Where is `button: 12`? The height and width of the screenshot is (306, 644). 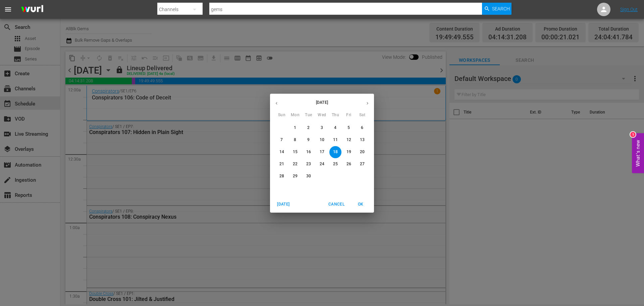 button: 12 is located at coordinates (349, 140).